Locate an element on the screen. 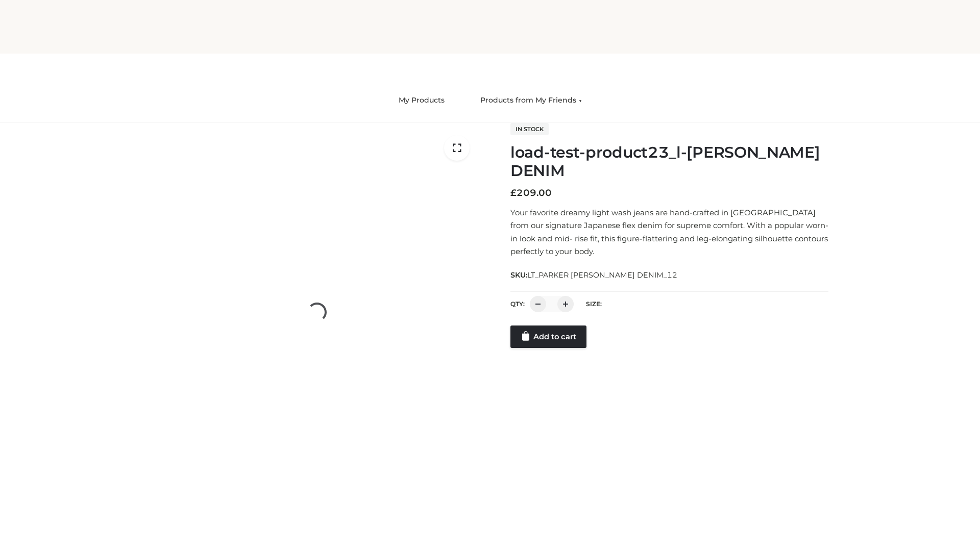 The height and width of the screenshot is (551, 980). span: SKU: is located at coordinates (594, 275).